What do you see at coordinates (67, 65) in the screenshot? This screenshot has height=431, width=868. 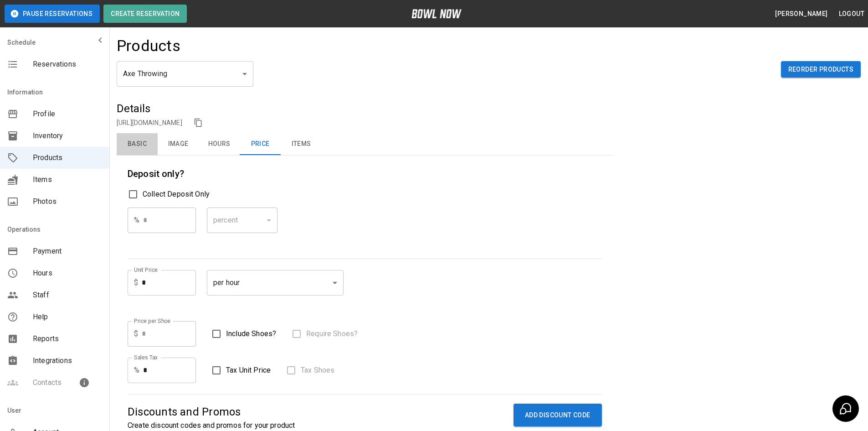 I see `span: Reservations` at bounding box center [67, 65].